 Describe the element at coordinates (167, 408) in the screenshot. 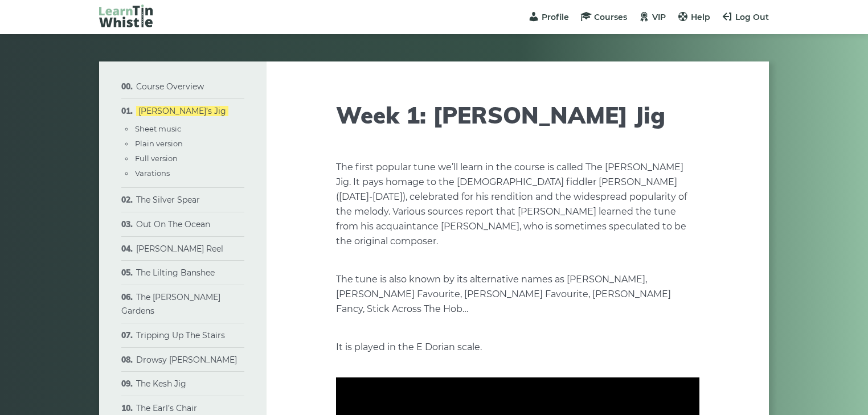

I see `a: The Earl’s Chair` at that location.